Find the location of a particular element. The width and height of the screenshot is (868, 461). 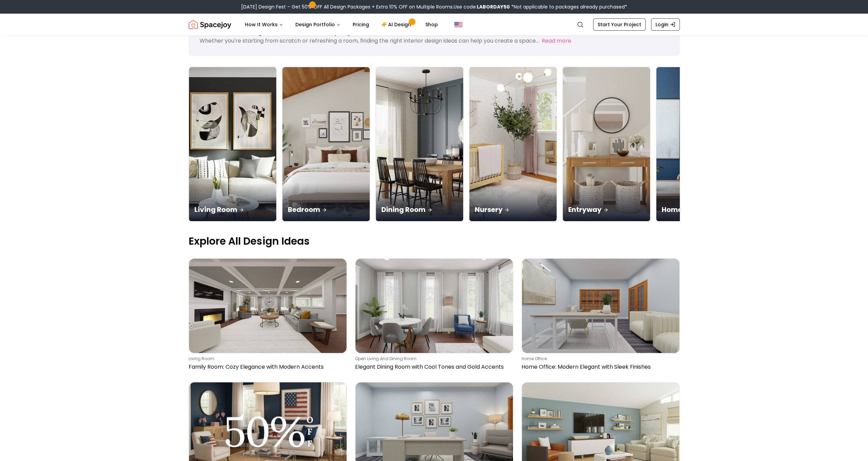

a: Login is located at coordinates (665, 25).